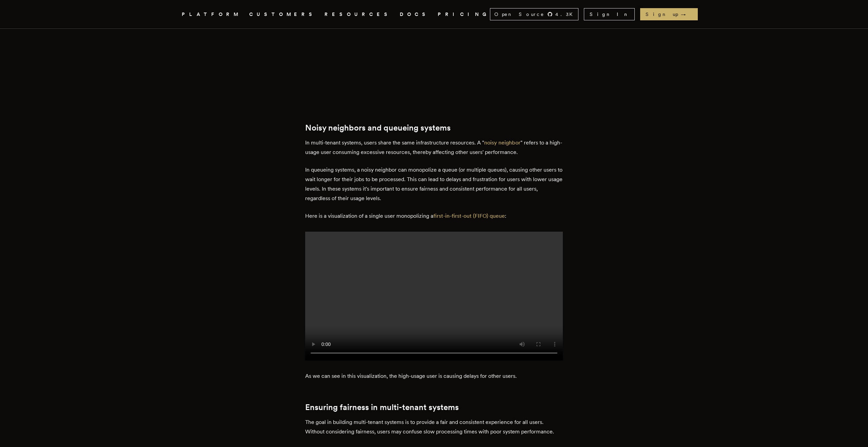 The width and height of the screenshot is (868, 447). Describe the element at coordinates (434, 147) in the screenshot. I see `p: In multi-tenant systems, users share the same infrastructure resources. A " " refers to a high-us...` at that location.